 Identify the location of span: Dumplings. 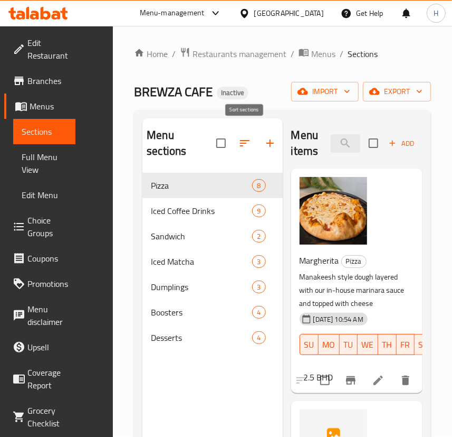
(202, 287).